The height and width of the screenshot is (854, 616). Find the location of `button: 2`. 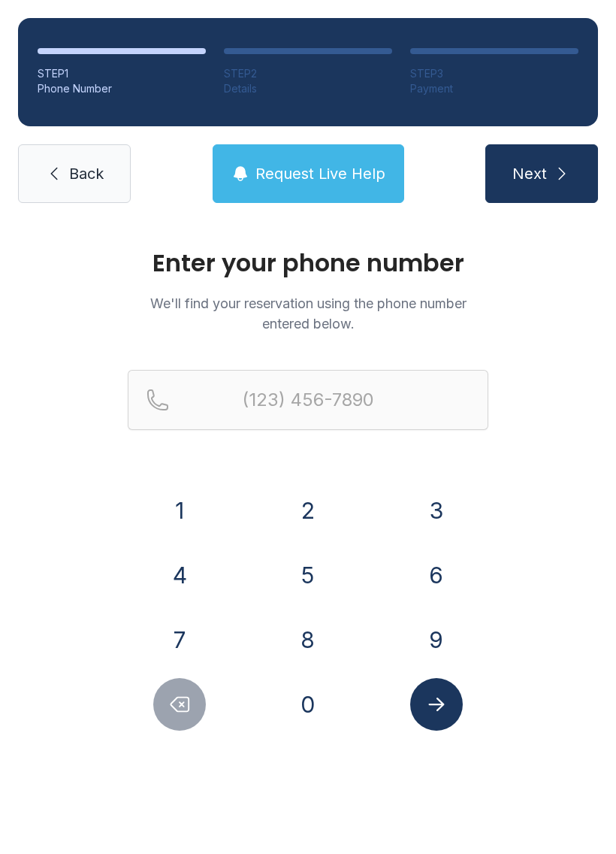

button: 2 is located at coordinates (308, 510).